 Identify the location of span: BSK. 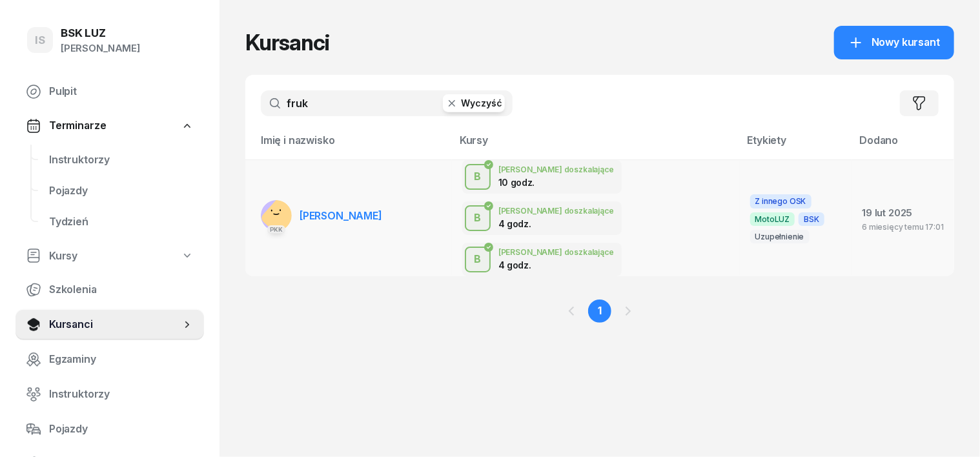
(812, 219).